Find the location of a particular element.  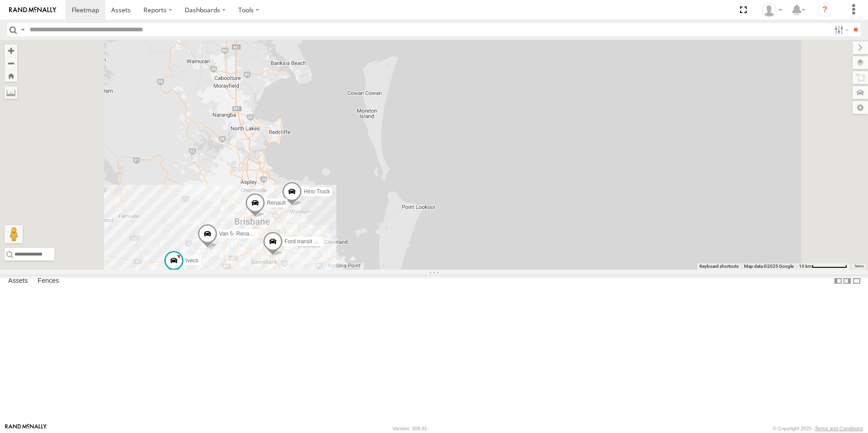

button: Drag Pegman onto the map to open Street View is located at coordinates (14, 234).